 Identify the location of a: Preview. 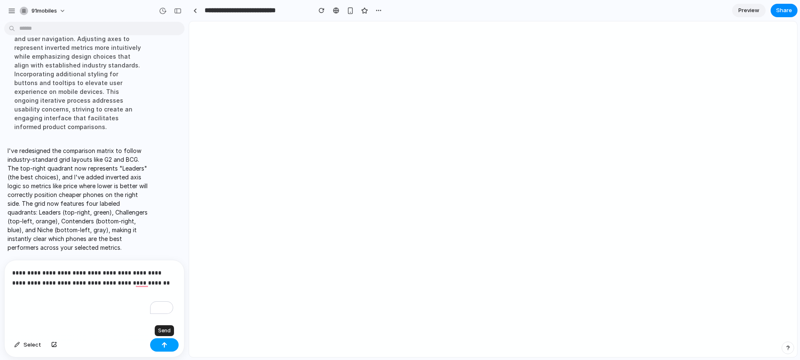
(749, 10).